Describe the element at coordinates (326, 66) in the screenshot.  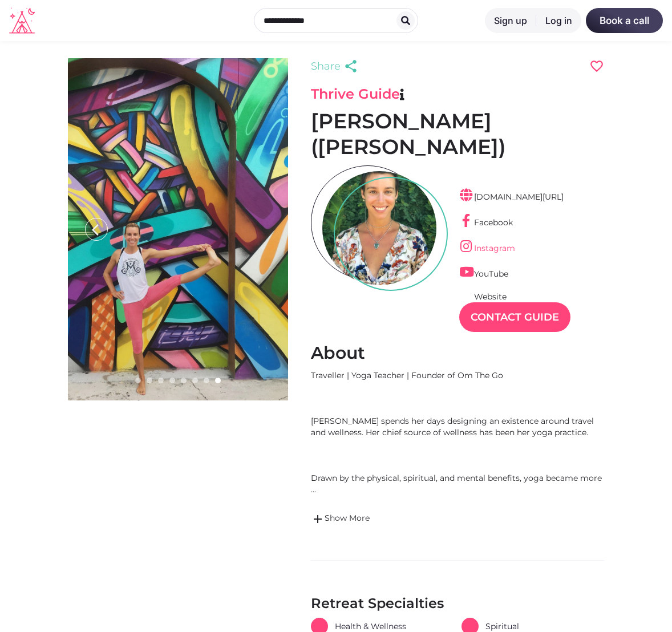
I see `span: Share` at that location.